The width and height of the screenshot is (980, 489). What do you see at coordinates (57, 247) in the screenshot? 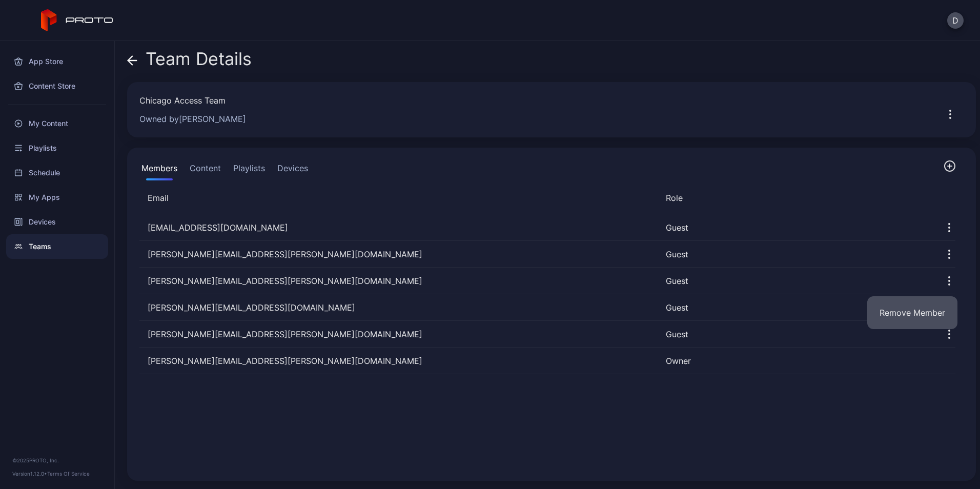
I see `a: Teams` at bounding box center [57, 247].